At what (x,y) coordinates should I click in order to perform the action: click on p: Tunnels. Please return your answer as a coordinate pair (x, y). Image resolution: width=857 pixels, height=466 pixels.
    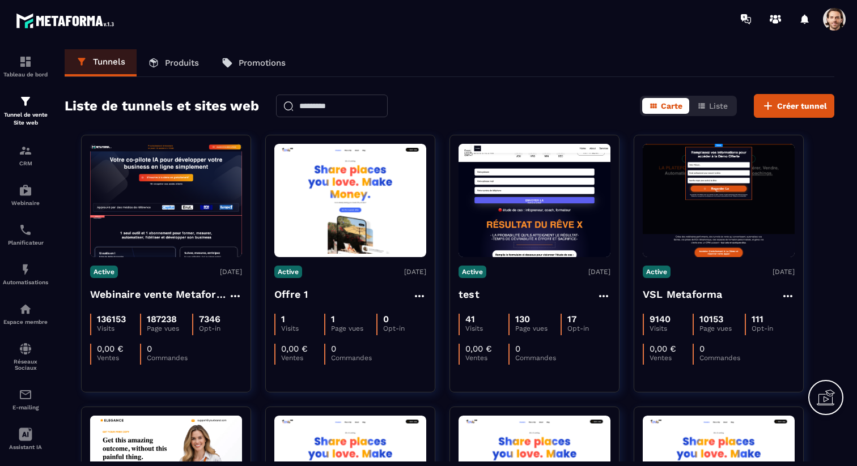
    Looking at the image, I should click on (109, 62).